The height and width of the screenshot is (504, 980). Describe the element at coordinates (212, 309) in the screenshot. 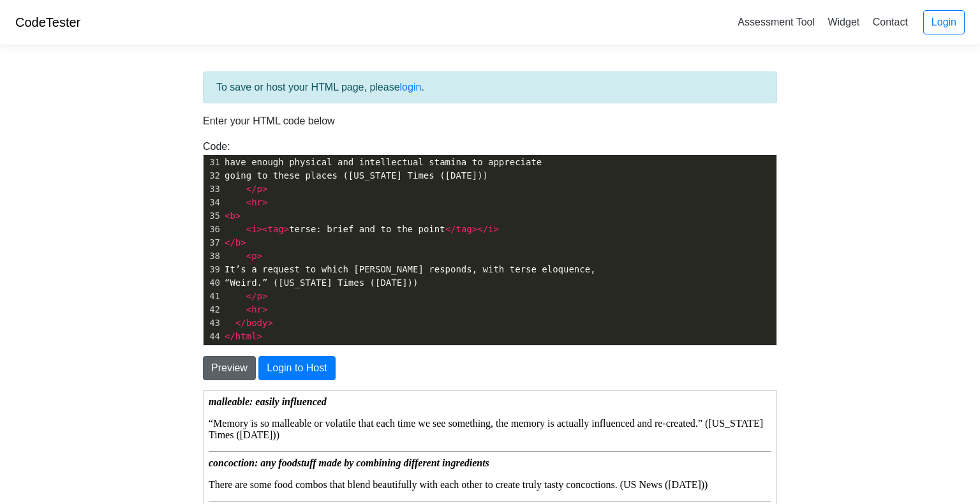

I see `div: 42` at that location.